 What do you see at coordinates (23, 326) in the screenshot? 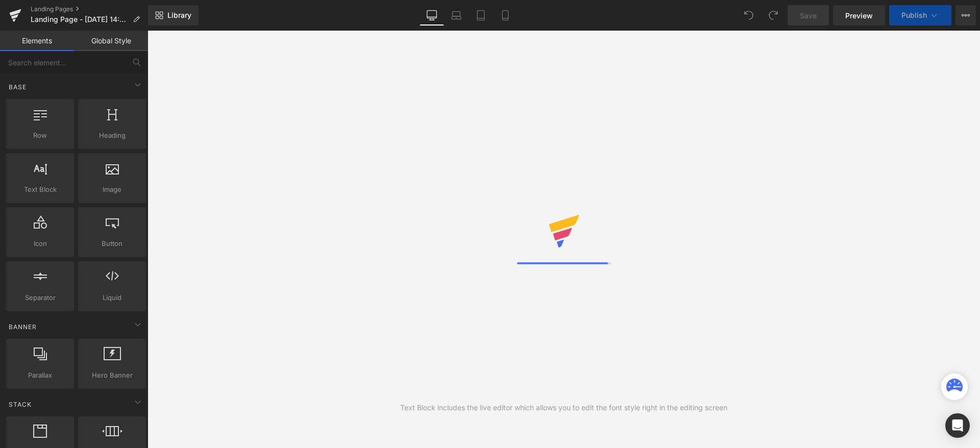
I see `span: Banner` at bounding box center [23, 326].